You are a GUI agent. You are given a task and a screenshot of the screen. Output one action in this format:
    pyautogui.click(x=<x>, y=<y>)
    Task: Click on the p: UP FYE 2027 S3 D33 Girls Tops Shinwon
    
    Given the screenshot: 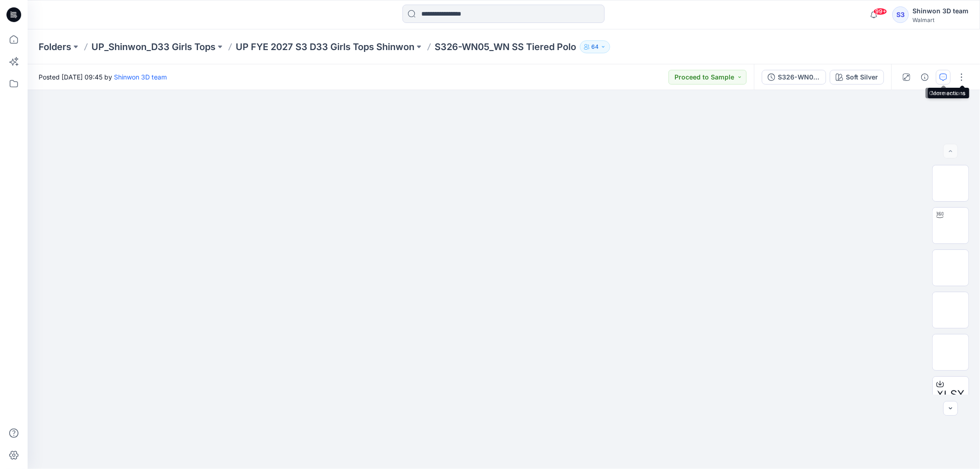 What is the action you would take?
    pyautogui.click(x=325, y=47)
    